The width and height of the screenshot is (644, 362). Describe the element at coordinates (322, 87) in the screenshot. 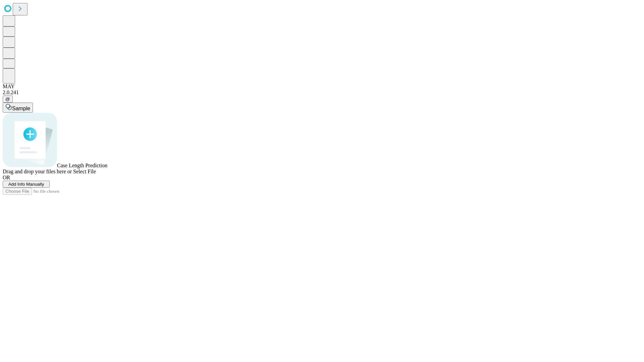

I see `div: MAY` at that location.